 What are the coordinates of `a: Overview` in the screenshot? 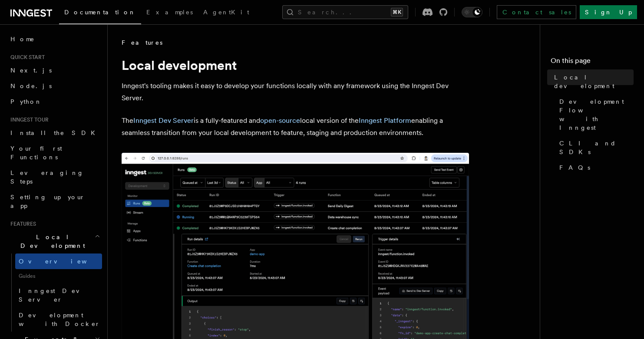 It's located at (59, 261).